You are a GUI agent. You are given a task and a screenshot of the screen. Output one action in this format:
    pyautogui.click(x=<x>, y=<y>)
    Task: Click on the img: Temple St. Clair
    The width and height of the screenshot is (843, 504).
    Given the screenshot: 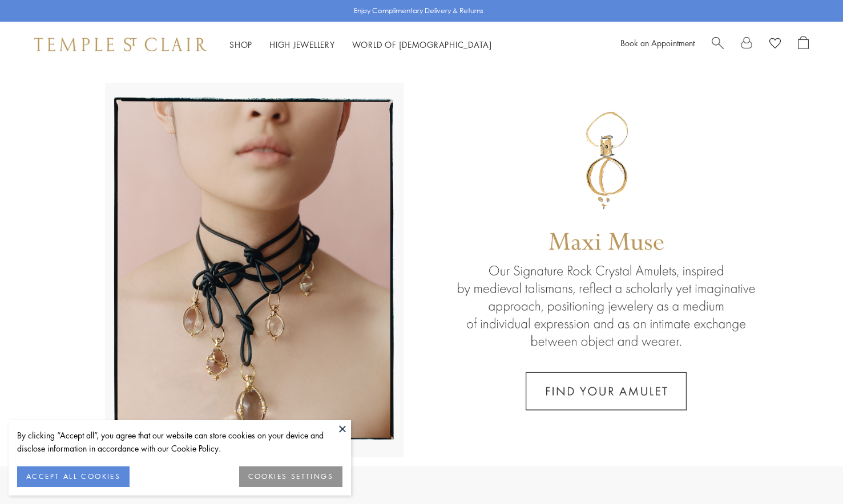 What is the action you would take?
    pyautogui.click(x=121, y=45)
    